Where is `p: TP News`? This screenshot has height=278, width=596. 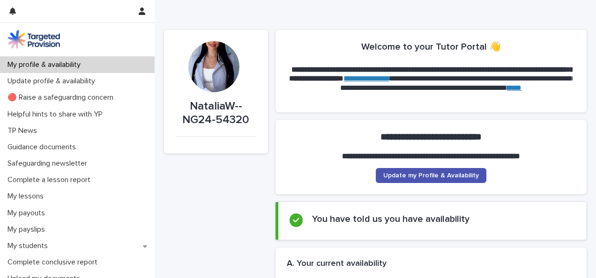 p: TP News is located at coordinates (24, 131).